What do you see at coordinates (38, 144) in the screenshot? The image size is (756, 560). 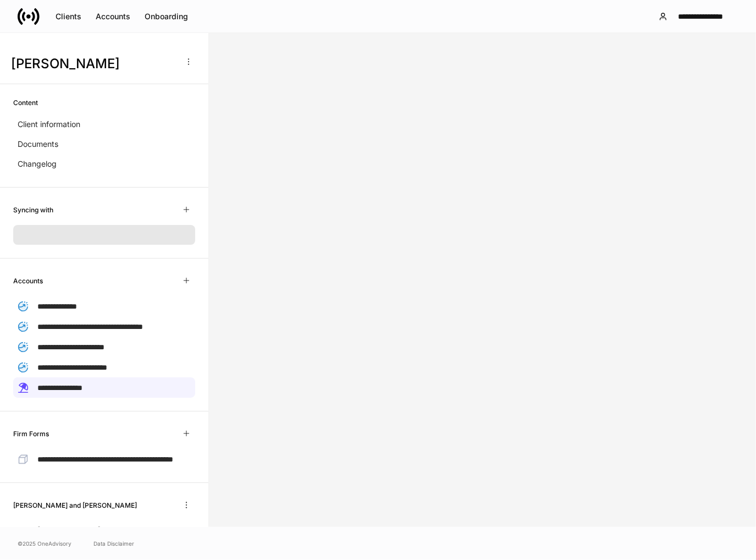 I see `p: Documents` at bounding box center [38, 144].